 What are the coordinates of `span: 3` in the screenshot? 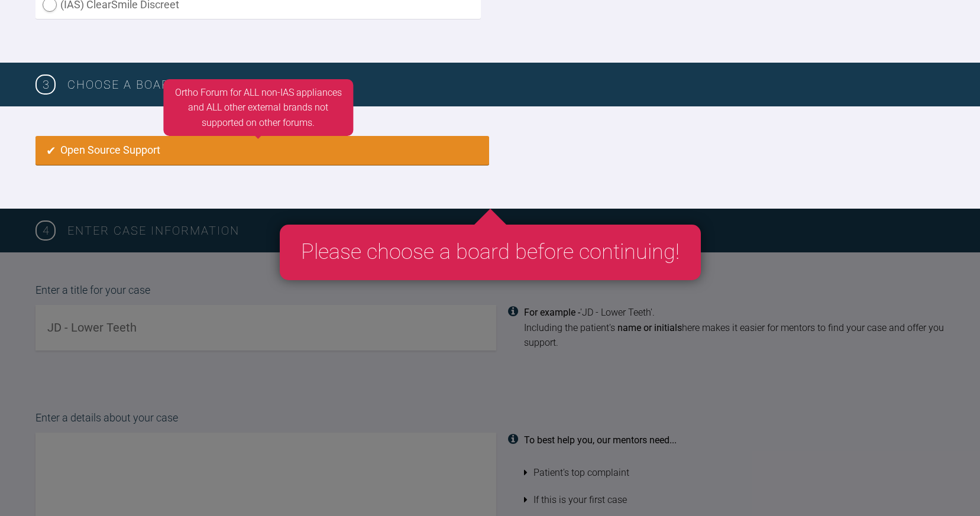 It's located at (45, 85).